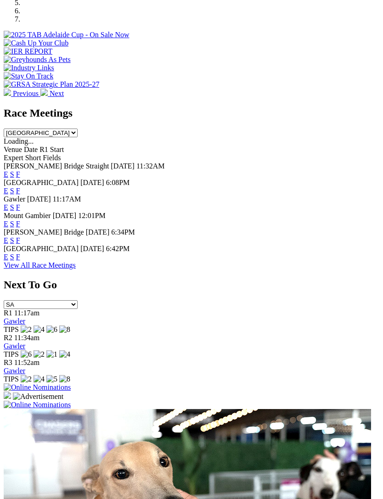 This screenshot has width=383, height=499. What do you see at coordinates (67, 35) in the screenshot?
I see `img: 2025 TAB Adelaide Cup - On Sale Now` at bounding box center [67, 35].